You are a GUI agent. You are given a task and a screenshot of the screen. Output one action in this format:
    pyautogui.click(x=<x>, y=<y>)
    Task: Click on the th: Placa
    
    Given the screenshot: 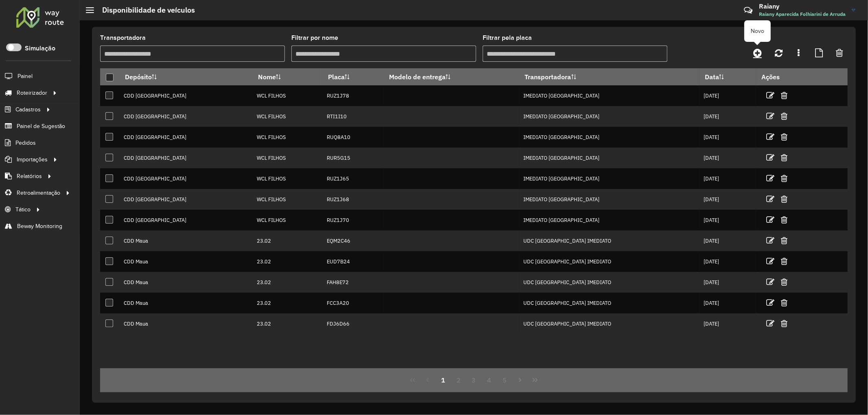 What is the action you would take?
    pyautogui.click(x=353, y=77)
    